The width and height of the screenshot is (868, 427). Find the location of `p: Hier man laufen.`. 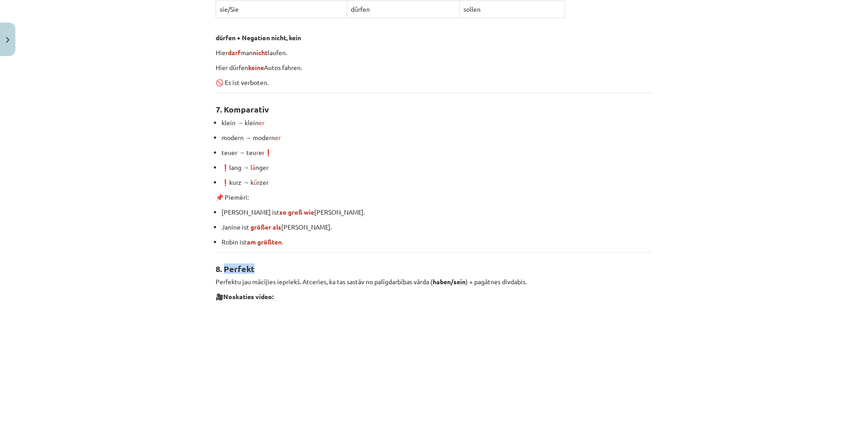

p: Hier man laufen. is located at coordinates (434, 53).